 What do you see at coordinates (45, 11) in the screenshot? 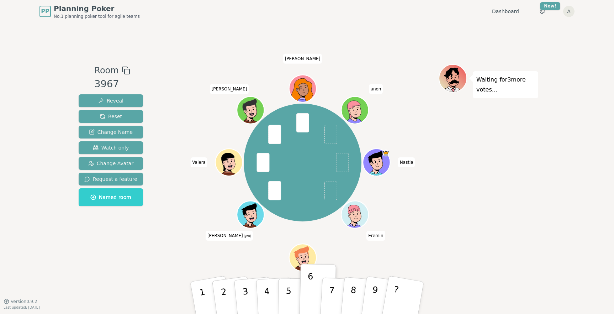
I see `span: PP` at bounding box center [45, 11].